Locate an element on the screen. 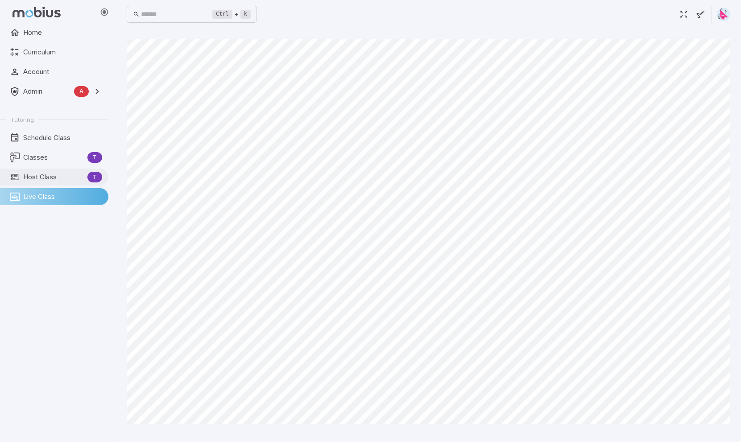 This screenshot has width=741, height=442. img: right-triangle.svg is located at coordinates (723, 14).